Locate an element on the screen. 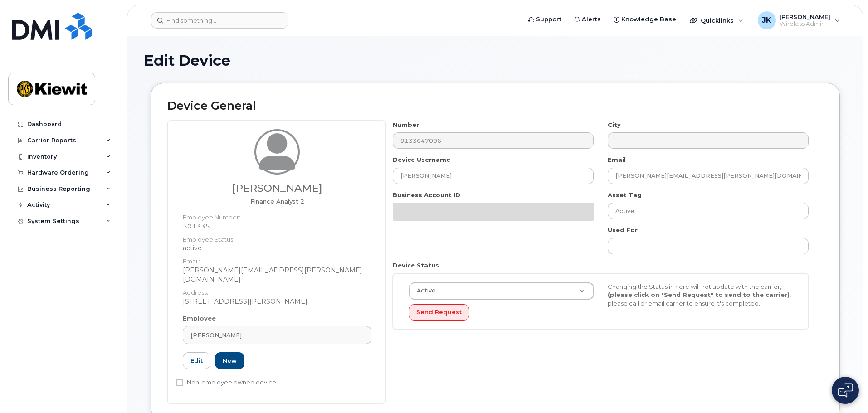  dt: Address: is located at coordinates (277, 290).